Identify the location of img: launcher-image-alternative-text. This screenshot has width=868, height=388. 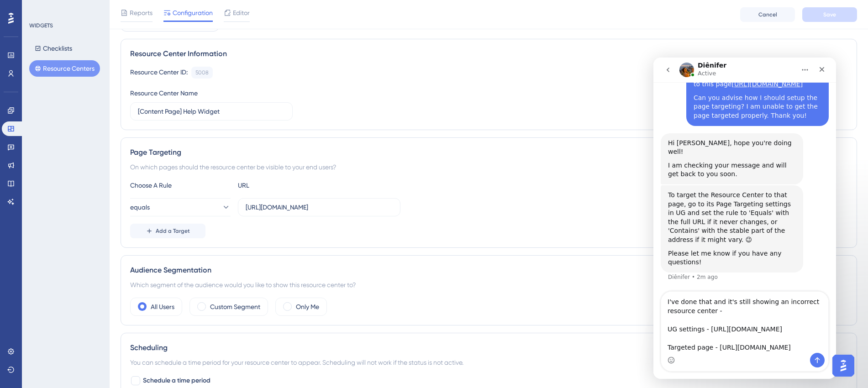
(13, 13).